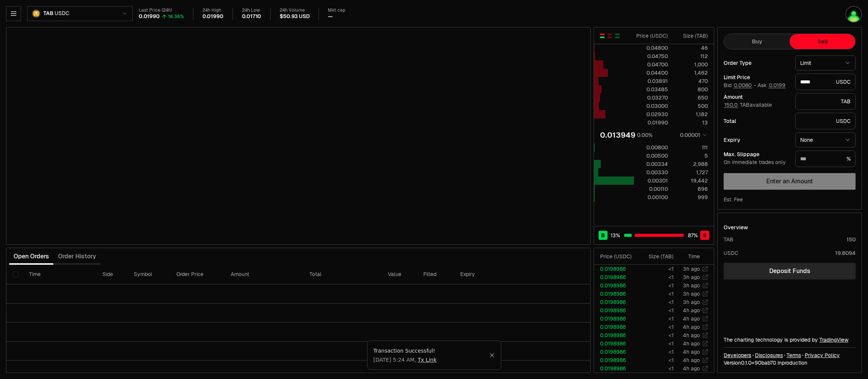 The width and height of the screenshot is (868, 379). I want to click on button: Limit, so click(826, 63).